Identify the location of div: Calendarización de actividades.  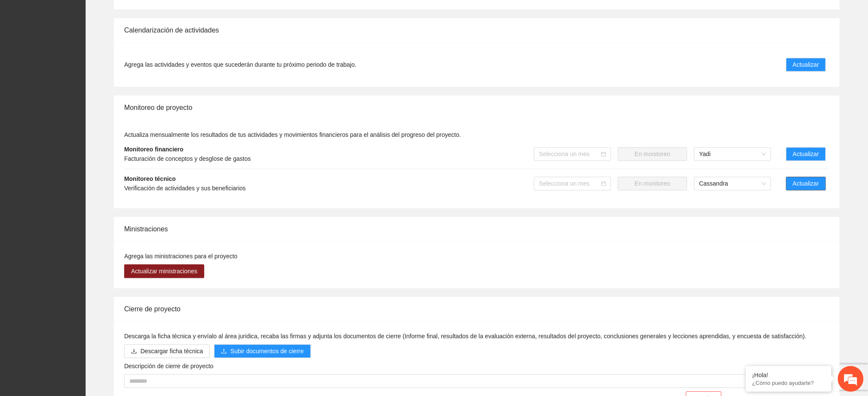
(477, 30).